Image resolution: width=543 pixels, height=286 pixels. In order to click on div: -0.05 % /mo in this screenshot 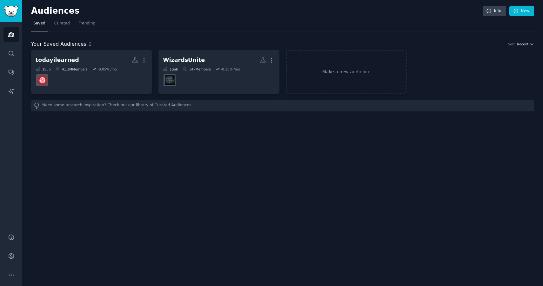, I will do `click(107, 69)`.